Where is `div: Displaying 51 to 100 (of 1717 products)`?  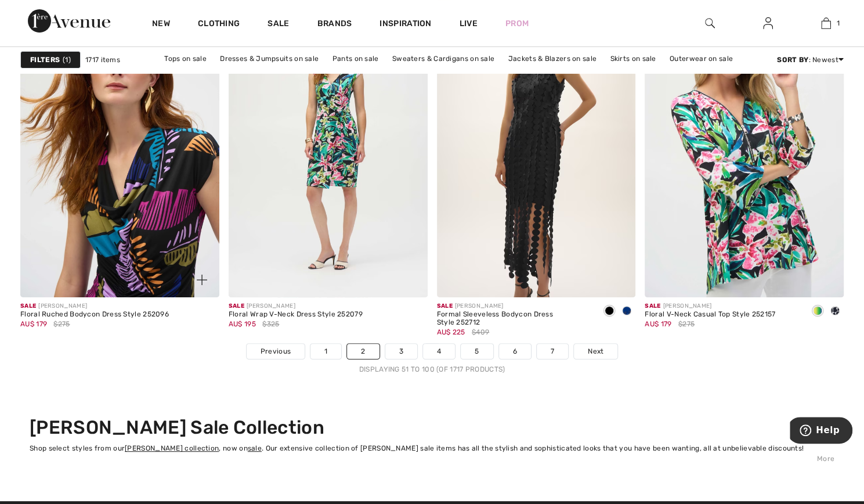
div: Displaying 51 to 100 (of 1717 products) is located at coordinates (432, 369).